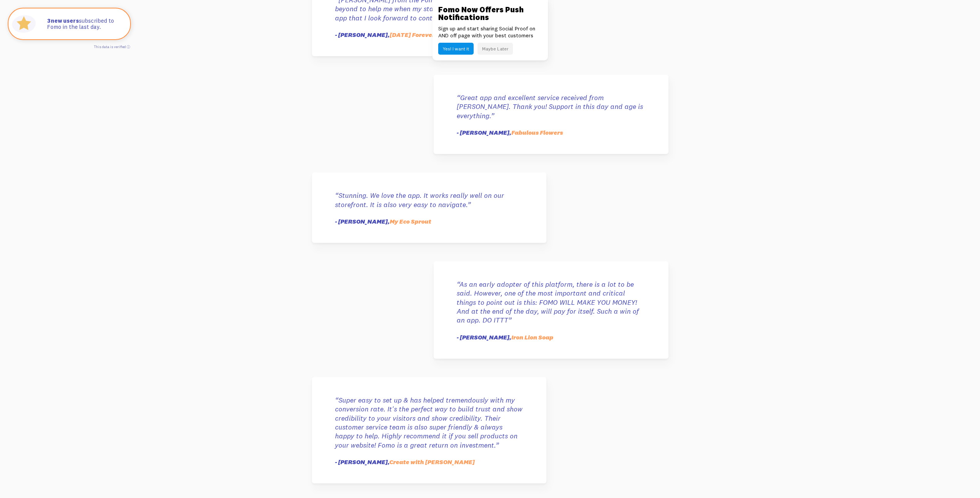 The image size is (980, 498). Describe the element at coordinates (429, 423) in the screenshot. I see `p: “Super easy to set up & has helped tremendously with my conversion rate. It's the perfect way to ...` at that location.